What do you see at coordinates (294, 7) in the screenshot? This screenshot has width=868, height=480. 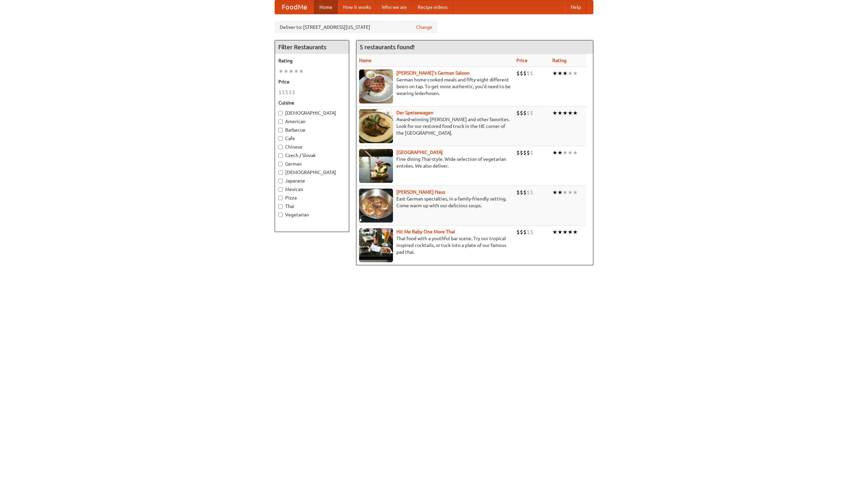 I see `a: FoodMe` at bounding box center [294, 7].